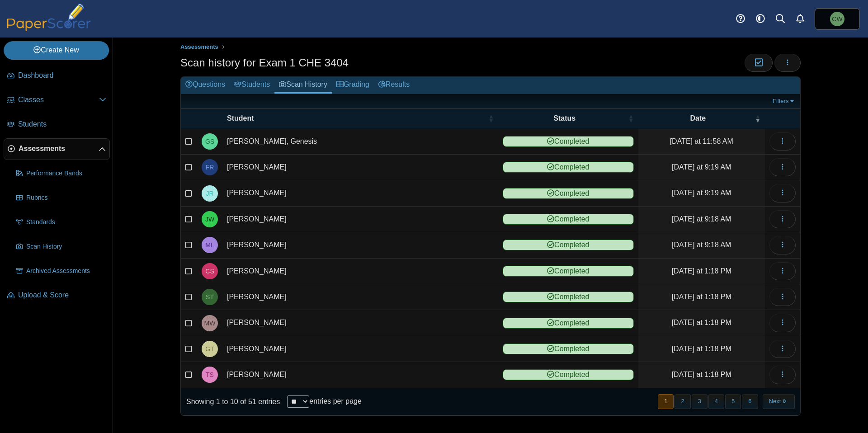 The width and height of the screenshot is (868, 433). What do you see at coordinates (209, 349) in the screenshot?
I see `span: Grif Tschopp` at bounding box center [209, 349].